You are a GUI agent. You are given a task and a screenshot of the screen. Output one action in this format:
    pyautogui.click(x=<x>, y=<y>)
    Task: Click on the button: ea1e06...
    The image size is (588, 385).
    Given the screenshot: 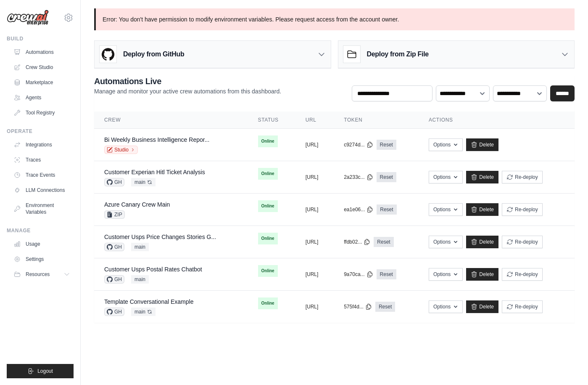 What is the action you would take?
    pyautogui.click(x=358, y=209)
    